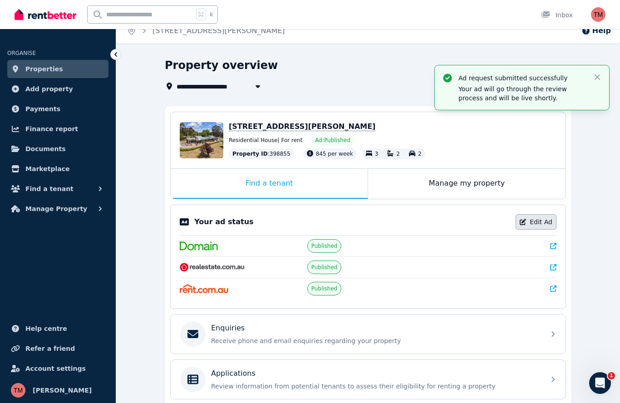  I want to click on a: Marketplace, so click(58, 169).